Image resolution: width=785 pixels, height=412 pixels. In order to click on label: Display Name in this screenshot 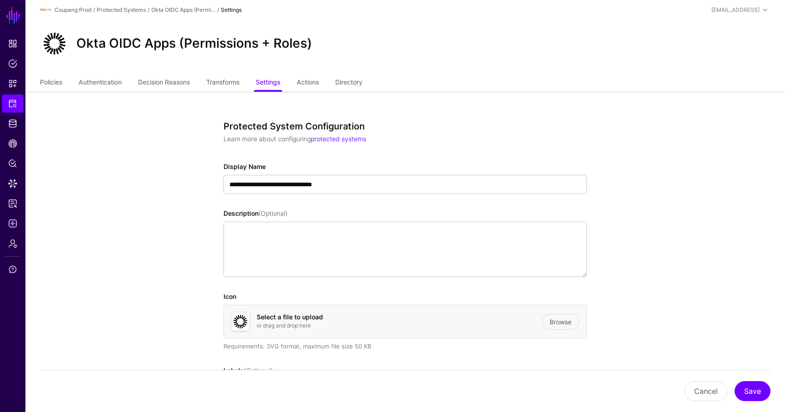, I will do `click(244, 166)`.